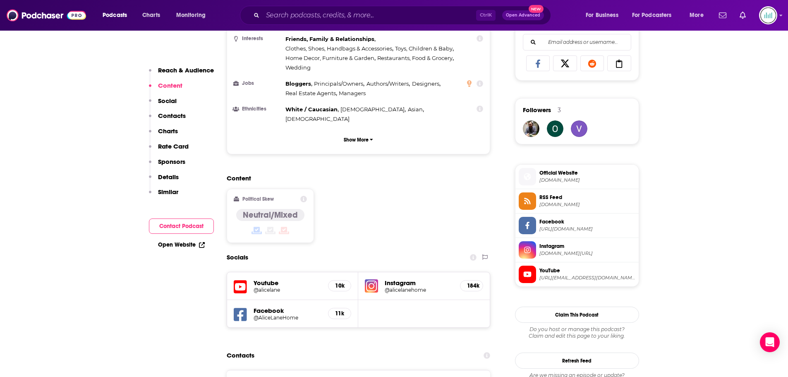  What do you see at coordinates (168, 177) in the screenshot?
I see `p: Details` at bounding box center [168, 177].